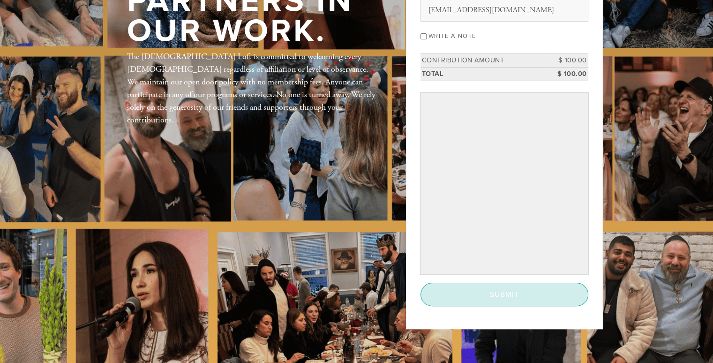 This screenshot has height=363, width=713. I want to click on td: Total, so click(483, 74).